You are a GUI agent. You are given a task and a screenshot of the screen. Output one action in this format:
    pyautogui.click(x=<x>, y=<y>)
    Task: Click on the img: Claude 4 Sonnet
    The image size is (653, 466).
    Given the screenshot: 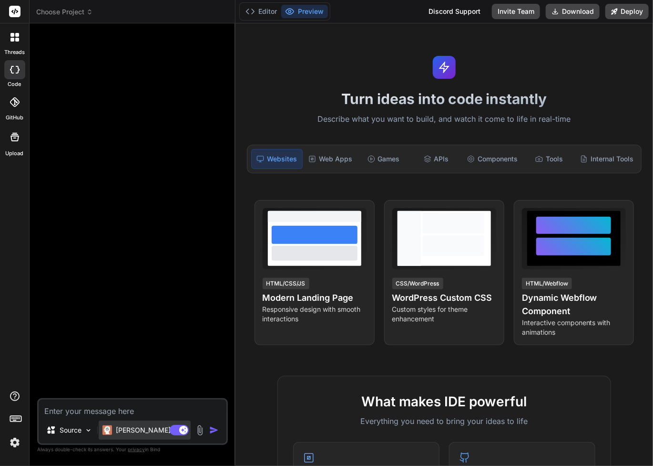 What is the action you would take?
    pyautogui.click(x=107, y=430)
    